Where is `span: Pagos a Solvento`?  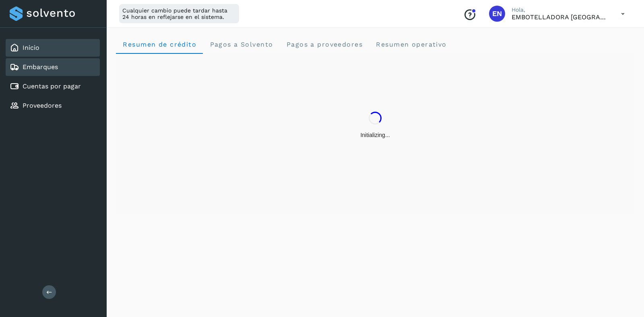
span: Pagos a Solvento is located at coordinates (241, 44).